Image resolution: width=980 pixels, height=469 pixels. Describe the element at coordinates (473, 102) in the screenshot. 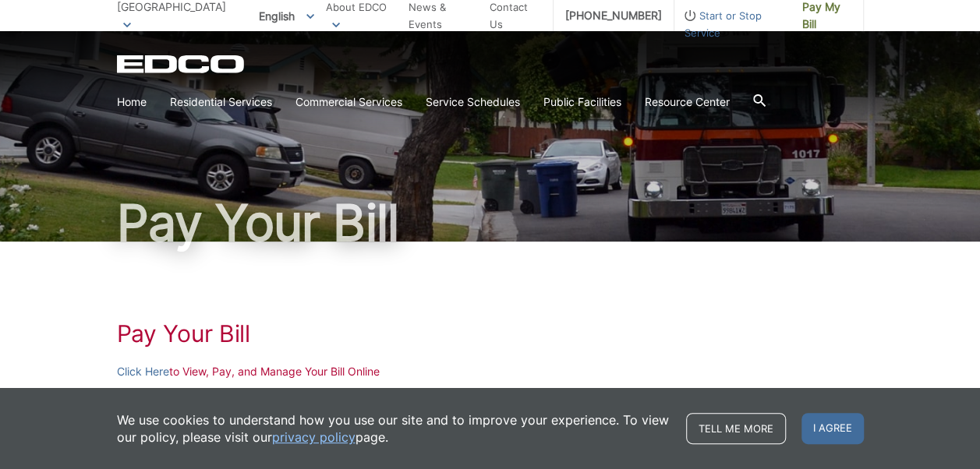

I see `a: Service Schedules` at that location.